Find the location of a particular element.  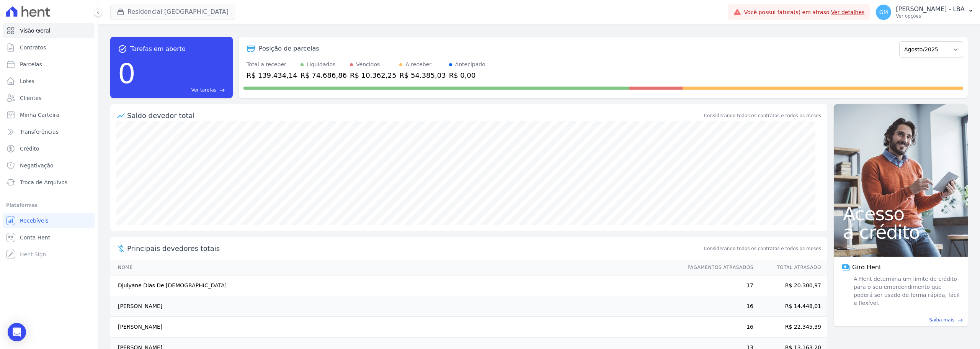

div: Vencidos is located at coordinates (368, 64).